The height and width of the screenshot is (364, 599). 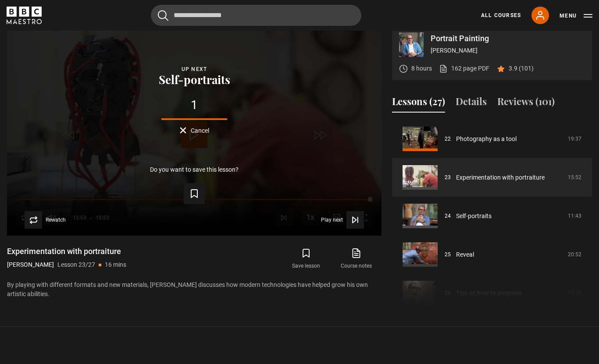 I want to click on button: Toggle navigation, so click(x=576, y=16).